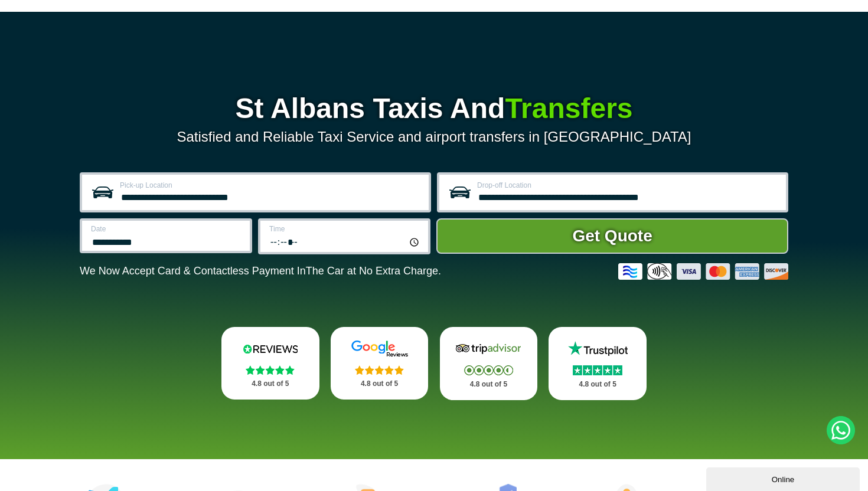 This screenshot has width=868, height=491. I want to click on span: The Car at No Extra Charge., so click(373, 270).